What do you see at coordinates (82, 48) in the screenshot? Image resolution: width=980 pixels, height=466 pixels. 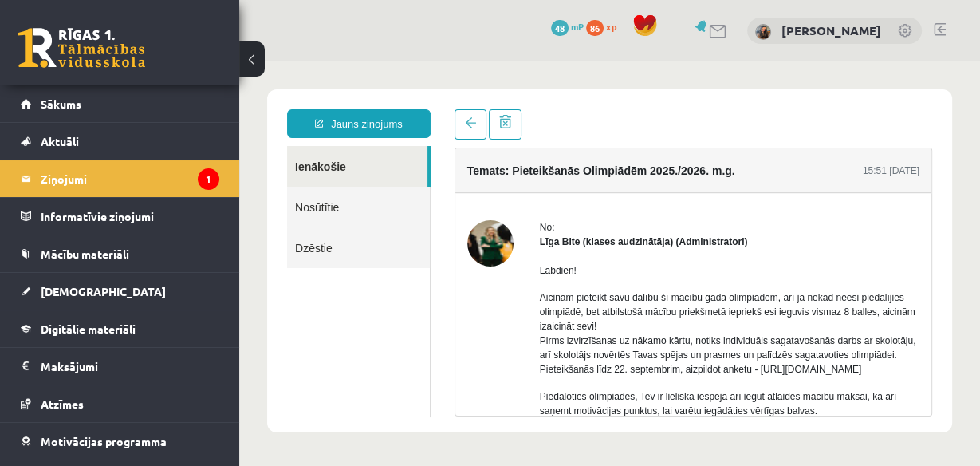 I see `a: Rīgas 1. Tālmācības vidusskola` at bounding box center [82, 48].